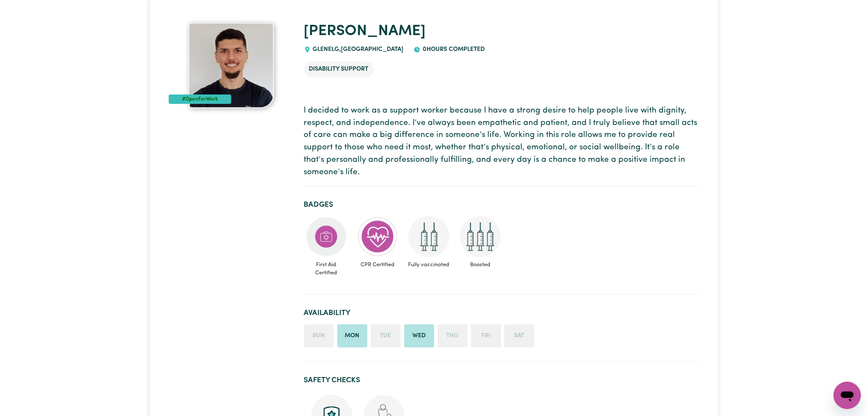  Describe the element at coordinates (319, 336) in the screenshot. I see `li: Unavailable on Sunday` at that location.